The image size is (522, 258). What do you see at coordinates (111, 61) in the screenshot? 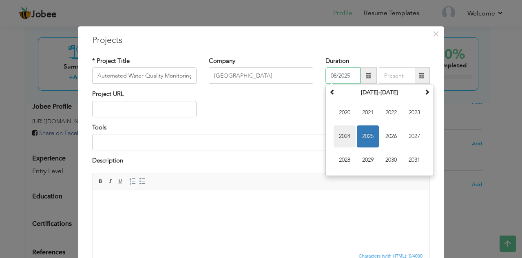
I see `label: * Project Title` at bounding box center [111, 61].